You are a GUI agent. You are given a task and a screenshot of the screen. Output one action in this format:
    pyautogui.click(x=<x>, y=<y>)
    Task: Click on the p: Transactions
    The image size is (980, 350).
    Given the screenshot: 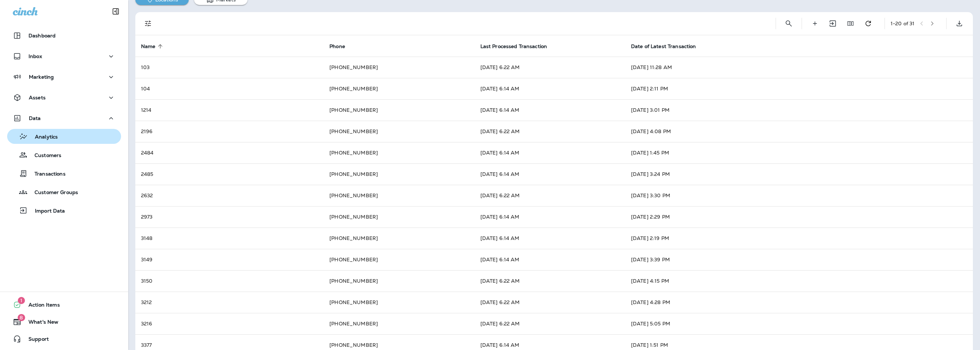 What is the action you would take?
    pyautogui.click(x=47, y=175)
    